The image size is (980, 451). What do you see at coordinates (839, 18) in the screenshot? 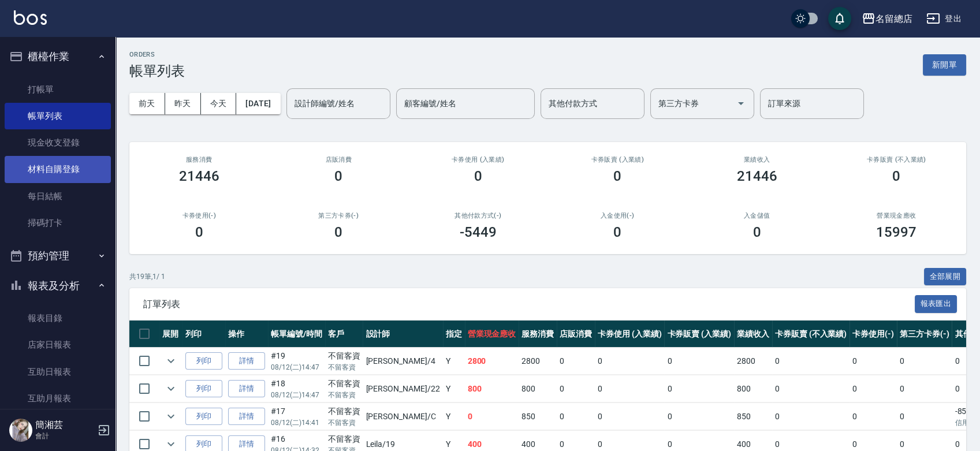
I see `button: save` at bounding box center [839, 18].